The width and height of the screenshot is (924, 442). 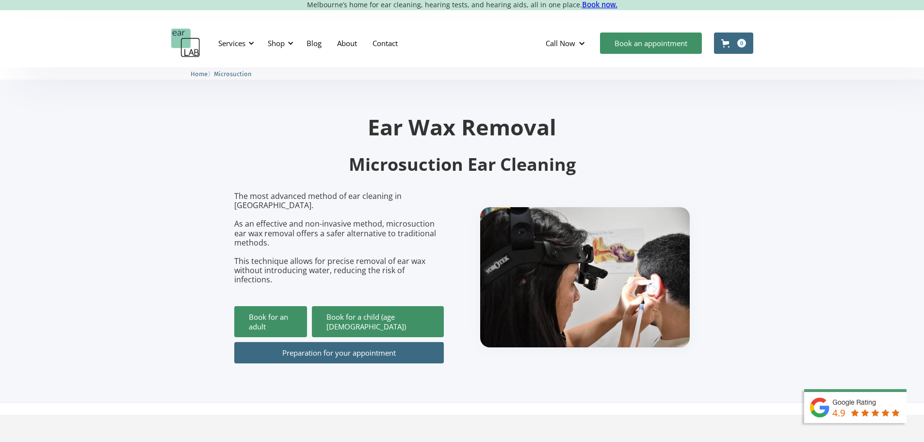 What do you see at coordinates (271, 322) in the screenshot?
I see `a: Book for an adult` at bounding box center [271, 322].